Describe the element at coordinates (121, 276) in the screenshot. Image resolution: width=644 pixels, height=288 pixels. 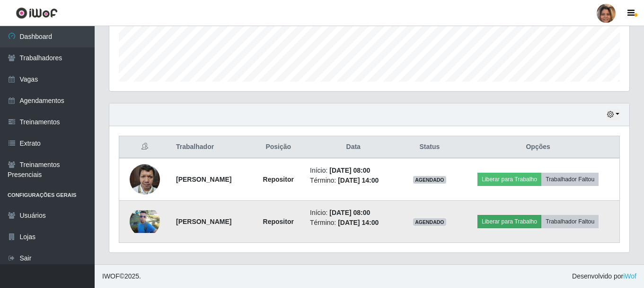
I see `span: © 2025 .` at that location.